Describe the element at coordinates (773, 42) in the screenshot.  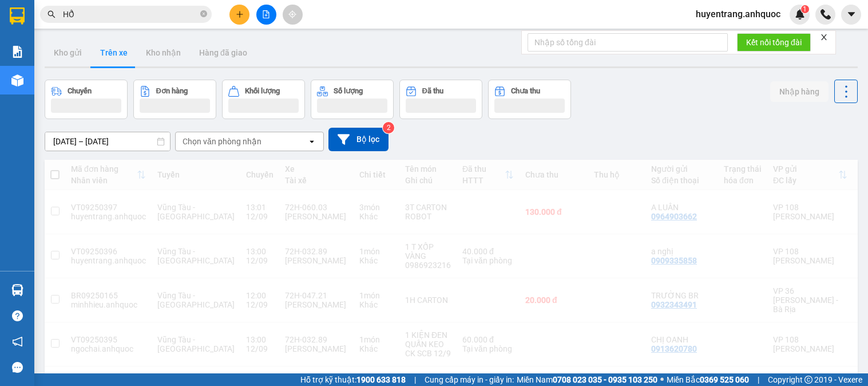
I see `span: Kết nối tổng đài` at that location.